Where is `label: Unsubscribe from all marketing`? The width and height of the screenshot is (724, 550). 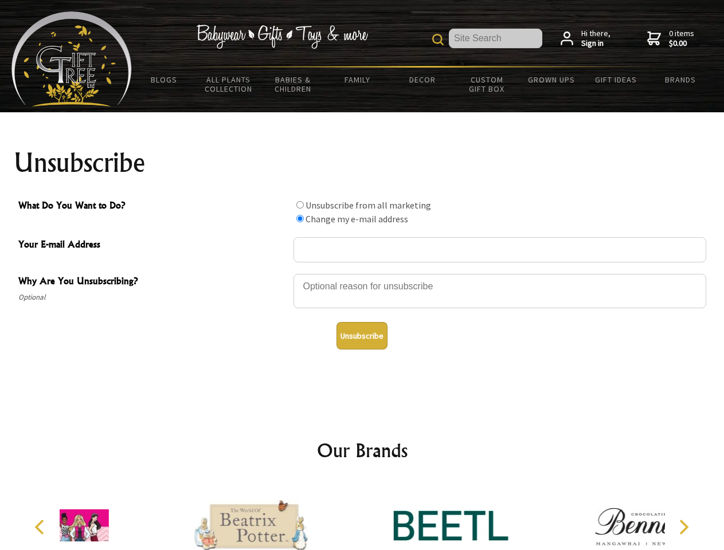 label: Unsubscribe from all marketing is located at coordinates (368, 205).